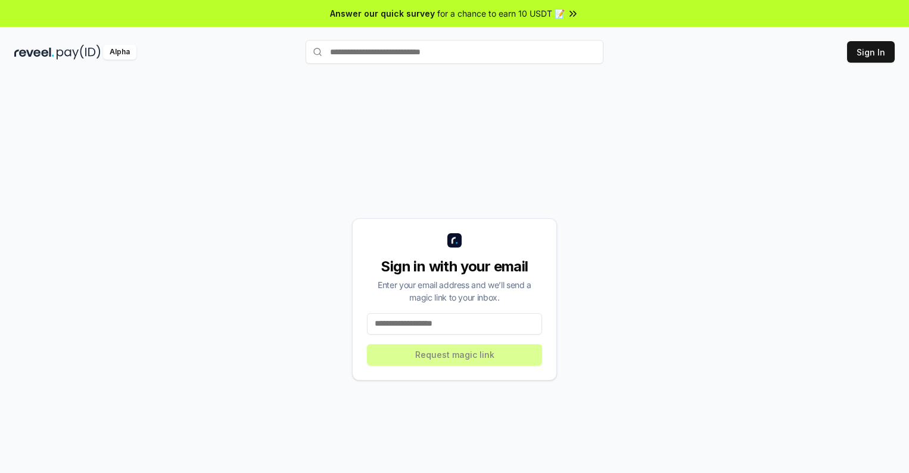 The height and width of the screenshot is (473, 909). What do you see at coordinates (34, 52) in the screenshot?
I see `img: reveel_dark` at bounding box center [34, 52].